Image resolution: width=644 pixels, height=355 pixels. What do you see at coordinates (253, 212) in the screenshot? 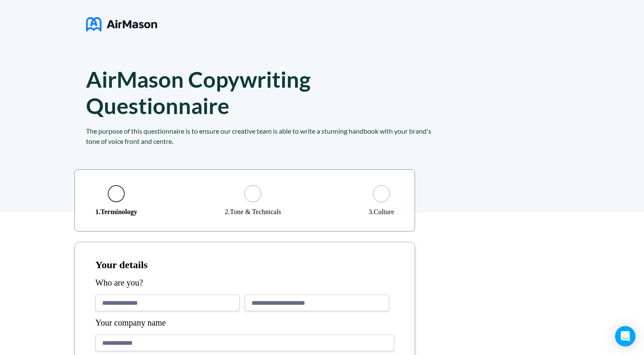
I see `div: 2 . Tone & Technicals` at bounding box center [253, 212].